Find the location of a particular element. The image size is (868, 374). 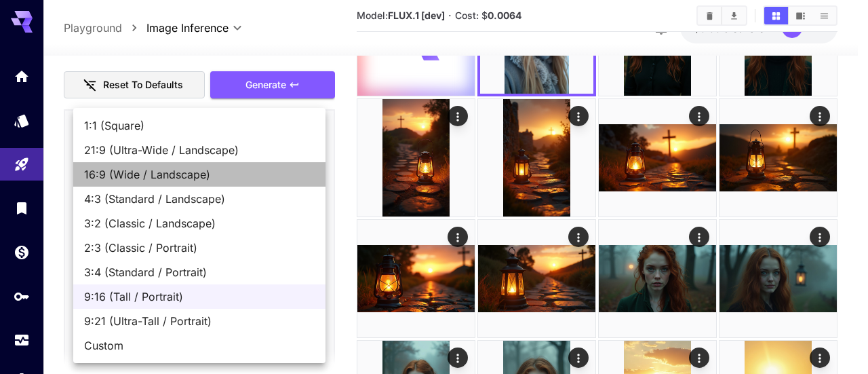

span: 9:21 (Ultra-Tall / Portrait) is located at coordinates (200, 321).